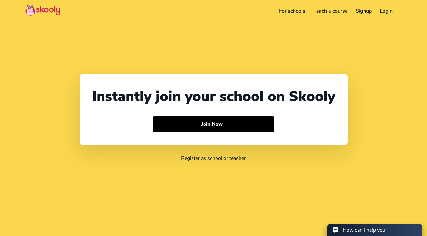  I want to click on a: For schools, so click(292, 11).